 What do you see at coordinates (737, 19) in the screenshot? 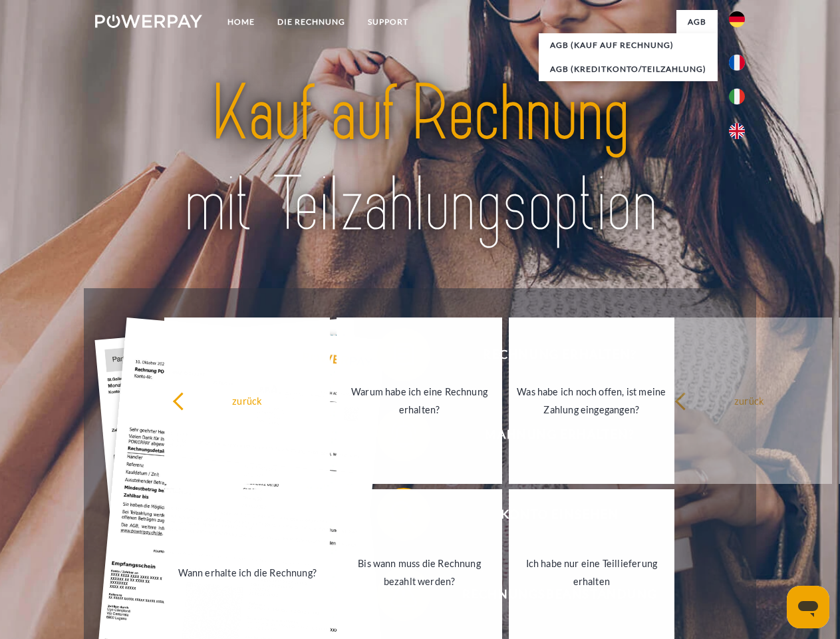
I see `img: de` at bounding box center [737, 19].